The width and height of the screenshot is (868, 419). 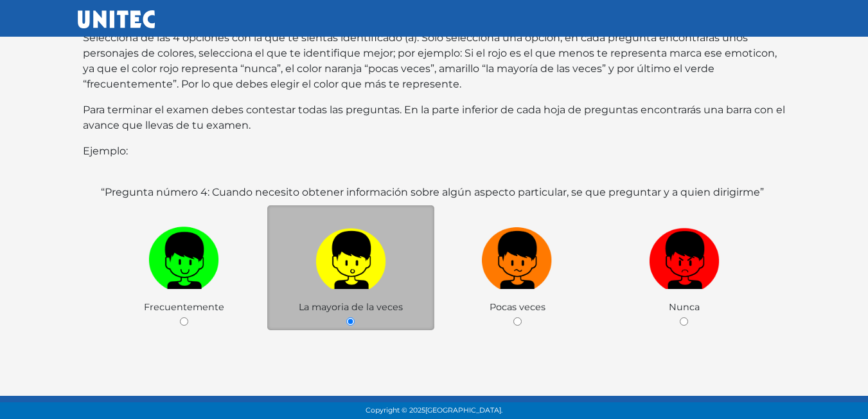 I want to click on span: Pocas veces, so click(x=518, y=307).